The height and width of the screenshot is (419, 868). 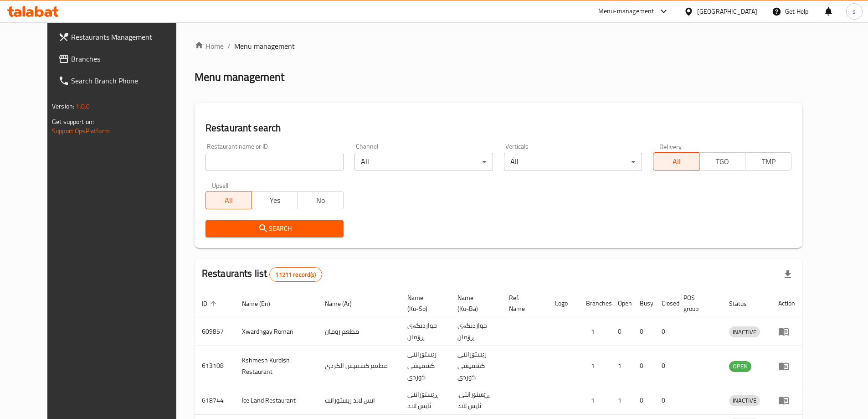 What do you see at coordinates (128, 81) in the screenshot?
I see `span: Search Branch Phone` at bounding box center [128, 81].